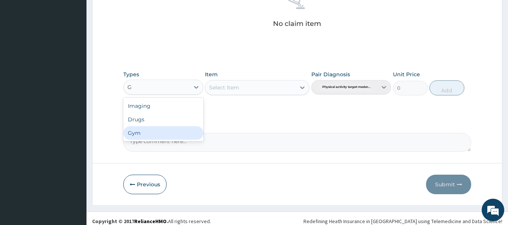 This screenshot has height=225, width=508. What do you see at coordinates (163, 106) in the screenshot?
I see `div: Imaging` at bounding box center [163, 106].